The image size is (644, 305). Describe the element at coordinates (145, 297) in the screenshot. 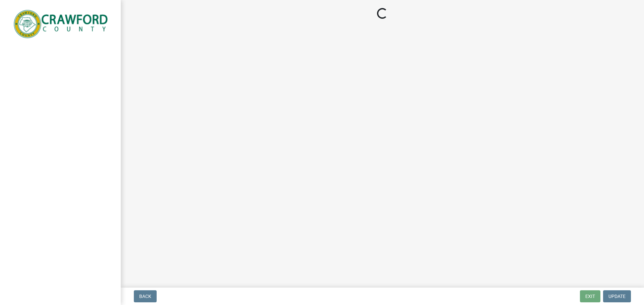

I see `button: Back` at that location.